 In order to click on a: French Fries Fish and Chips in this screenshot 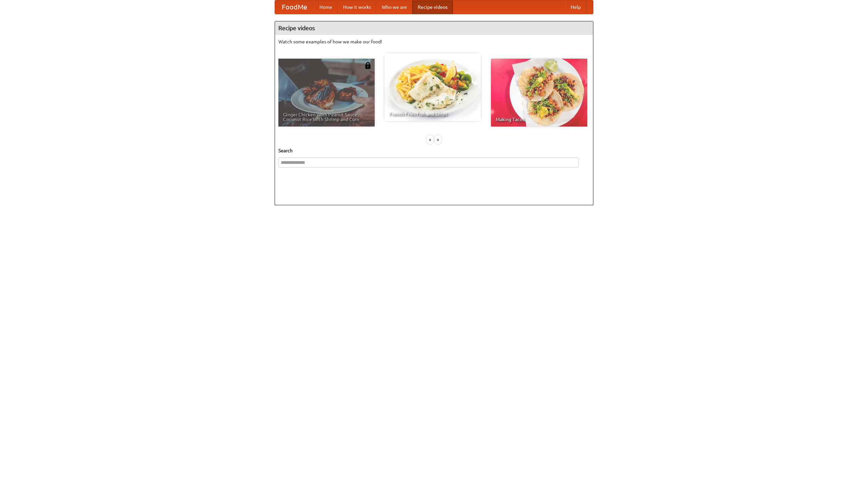, I will do `click(433, 87)`.